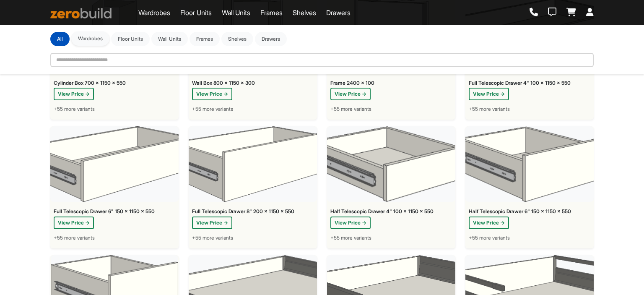 The width and height of the screenshot is (644, 295). What do you see at coordinates (305, 12) in the screenshot?
I see `a: Shelves` at bounding box center [305, 12].